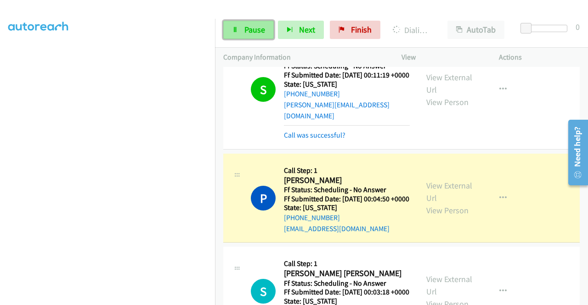 This screenshot has width=588, height=305. What do you see at coordinates (355, 30) in the screenshot?
I see `a: Finish` at bounding box center [355, 30].